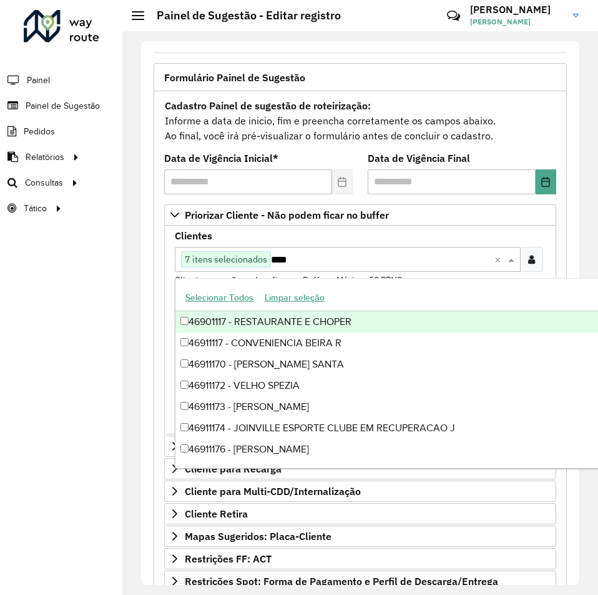  I want to click on span: Pedidos, so click(39, 131).